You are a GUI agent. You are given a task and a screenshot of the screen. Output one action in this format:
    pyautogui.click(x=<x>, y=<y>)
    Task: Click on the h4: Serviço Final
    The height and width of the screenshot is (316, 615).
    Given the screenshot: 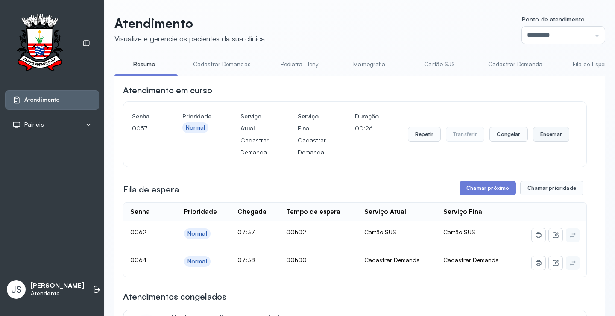 What is the action you would take?
    pyautogui.click(x=312, y=122)
    